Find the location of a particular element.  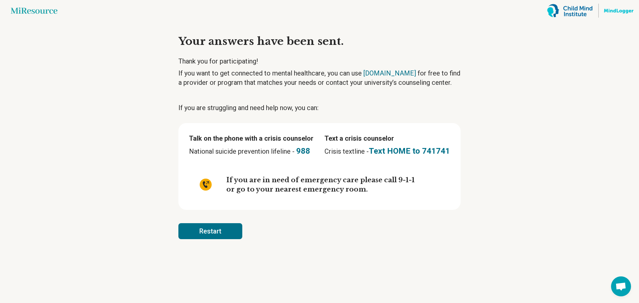

p: If you want to get connected to mental healthcare, you can use for free to find a provider or pro... is located at coordinates (319, 78).